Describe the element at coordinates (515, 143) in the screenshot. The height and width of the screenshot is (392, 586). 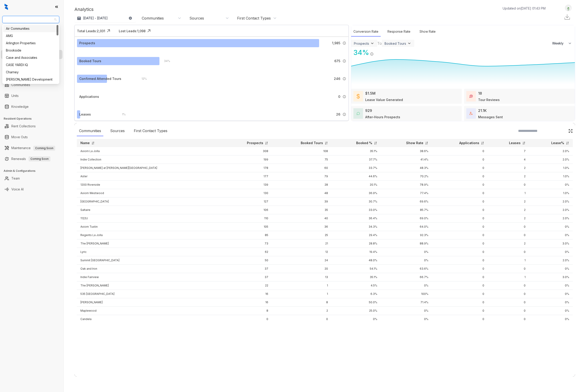
I see `p: Leases` at that location.